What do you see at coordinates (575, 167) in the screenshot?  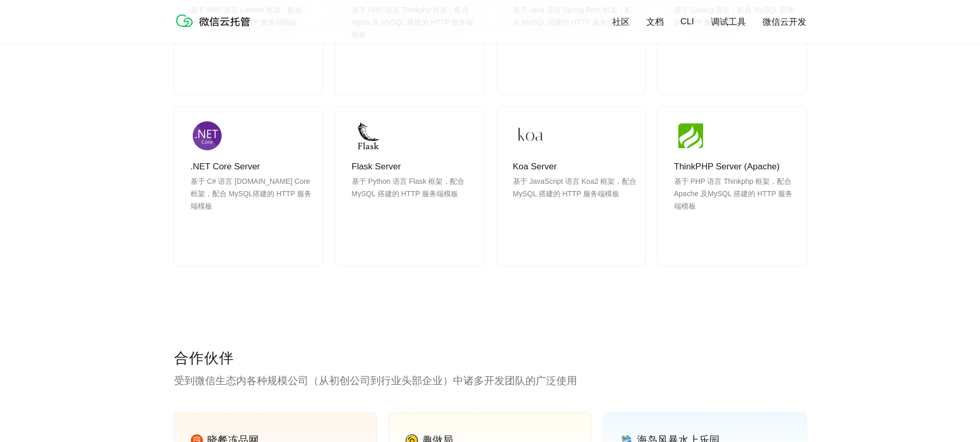 I see `p: Koa Server` at bounding box center [575, 167].